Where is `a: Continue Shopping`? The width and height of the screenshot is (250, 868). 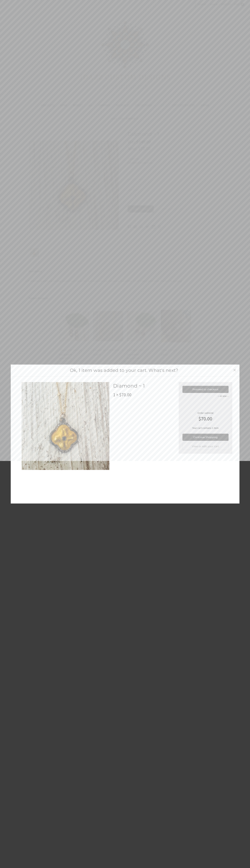 a: Continue Shopping is located at coordinates (206, 437).